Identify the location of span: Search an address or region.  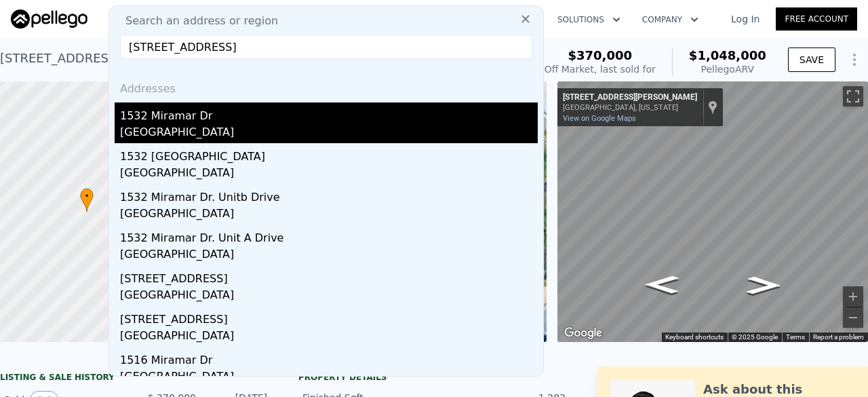
(196, 21).